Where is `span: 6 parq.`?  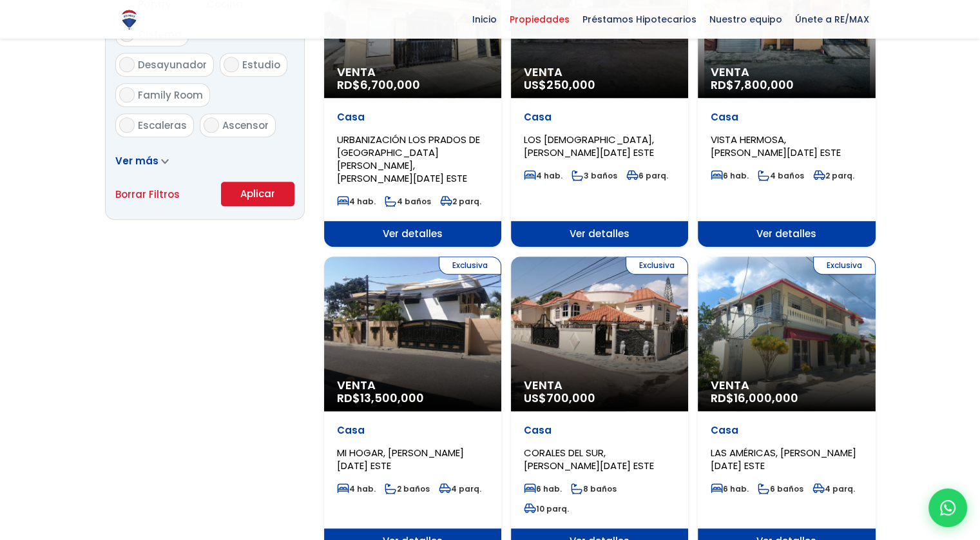 span: 6 parq. is located at coordinates (647, 176).